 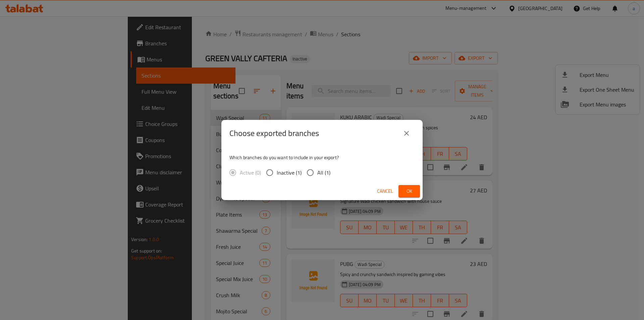 What do you see at coordinates (385, 191) in the screenshot?
I see `span: Cancel` at bounding box center [385, 191].